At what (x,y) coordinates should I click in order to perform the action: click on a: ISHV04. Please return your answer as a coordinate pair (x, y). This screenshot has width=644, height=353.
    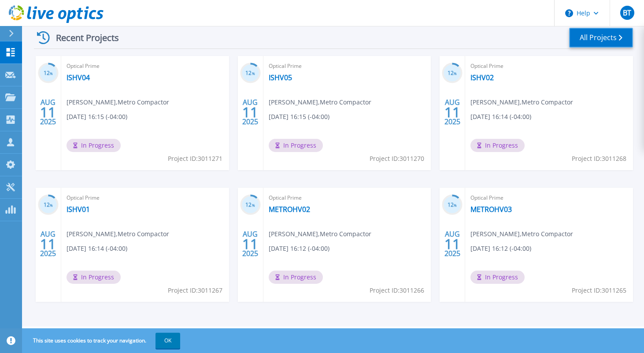
    Looking at the image, I should click on (78, 78).